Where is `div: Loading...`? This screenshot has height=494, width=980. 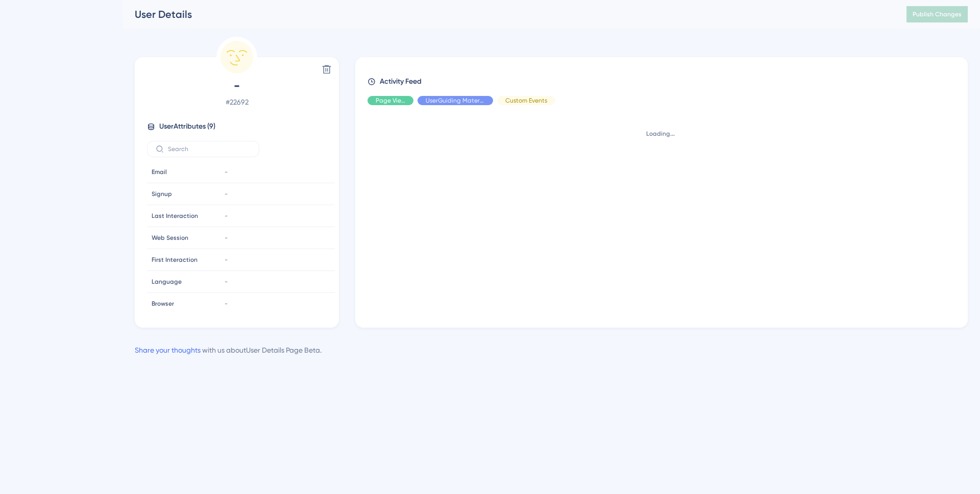
div: Loading... is located at coordinates (661, 134).